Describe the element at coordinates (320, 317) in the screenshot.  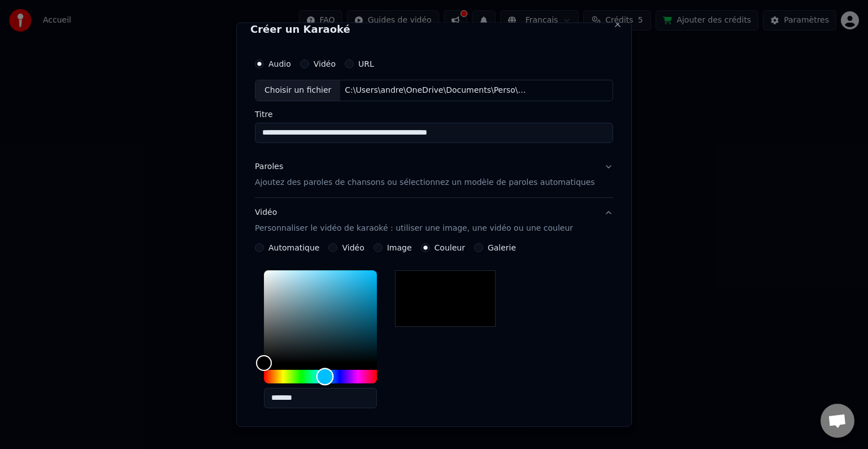
I see `div: Color` at that location.